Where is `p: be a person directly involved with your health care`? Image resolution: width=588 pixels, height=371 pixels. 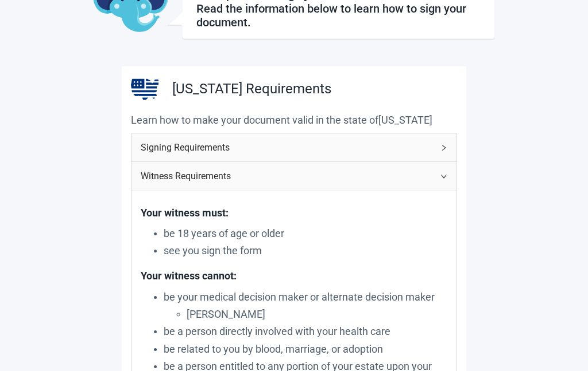
p: be a person directly involved with your health care is located at coordinates (305, 332).